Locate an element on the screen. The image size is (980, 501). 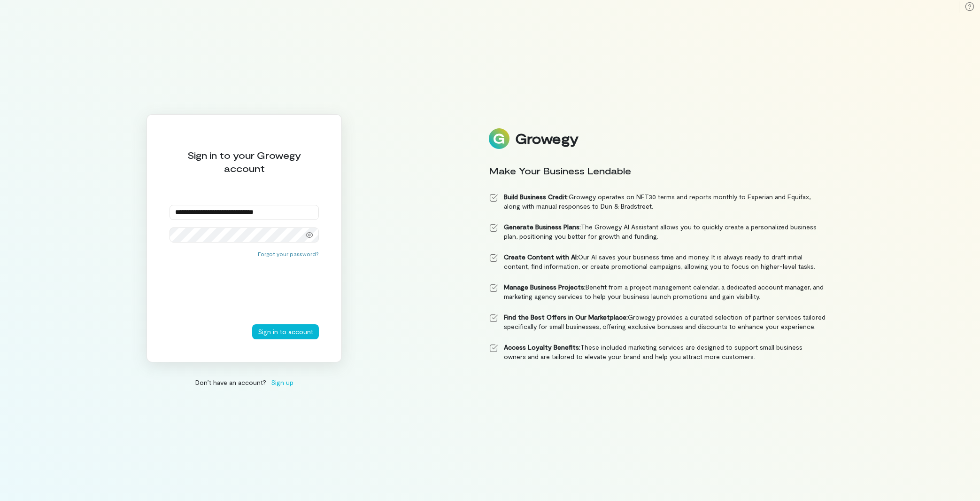
li: Growegy provides a curated selection of partner services tailored specifically for small business... is located at coordinates (657, 322).